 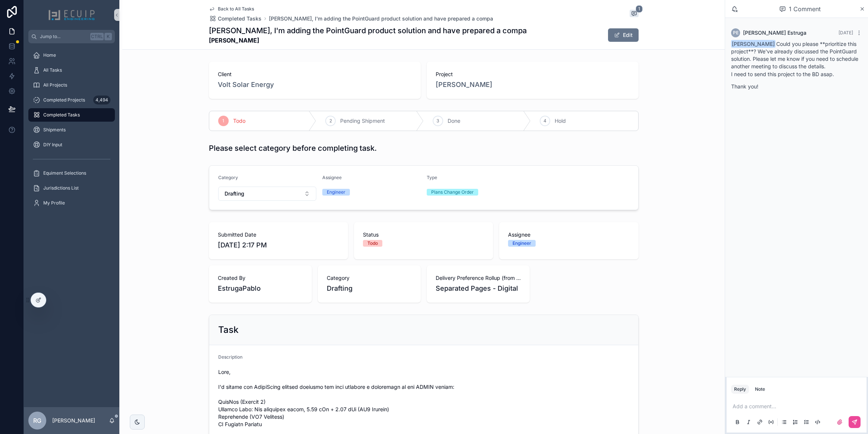 What do you see at coordinates (61, 188) in the screenshot?
I see `span: Jurisdictions List` at bounding box center [61, 188].